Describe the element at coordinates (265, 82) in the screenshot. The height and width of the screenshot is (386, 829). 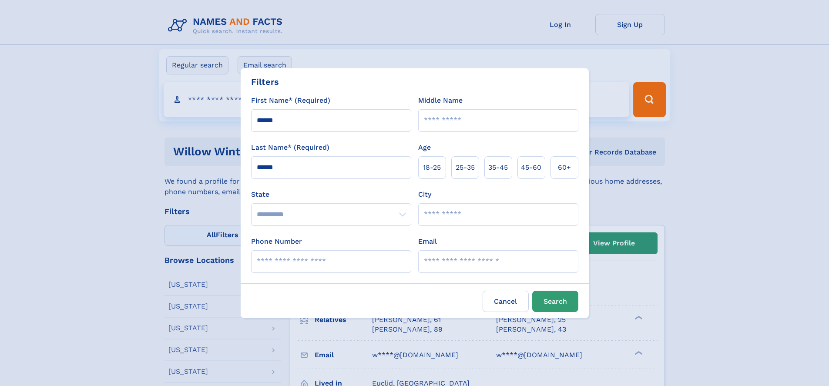
I see `div: Filters` at that location.